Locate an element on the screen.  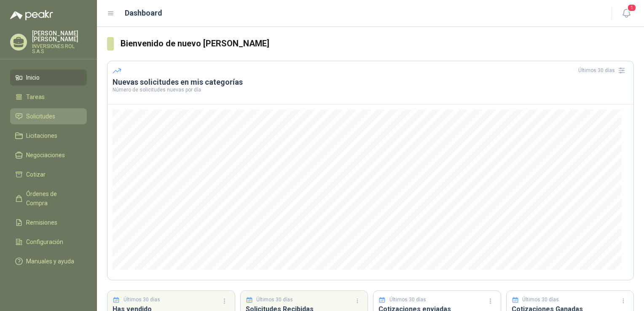
a: Tareas is located at coordinates (49, 97).